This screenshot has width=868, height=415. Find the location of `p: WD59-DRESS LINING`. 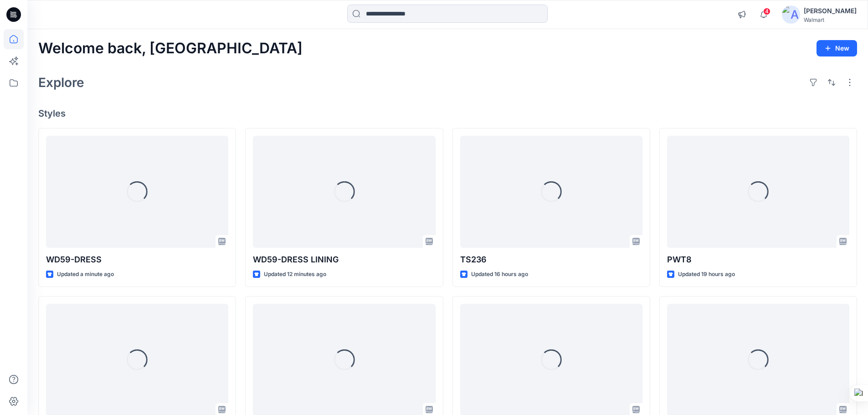

p: WD59-DRESS LINING is located at coordinates (344, 259).